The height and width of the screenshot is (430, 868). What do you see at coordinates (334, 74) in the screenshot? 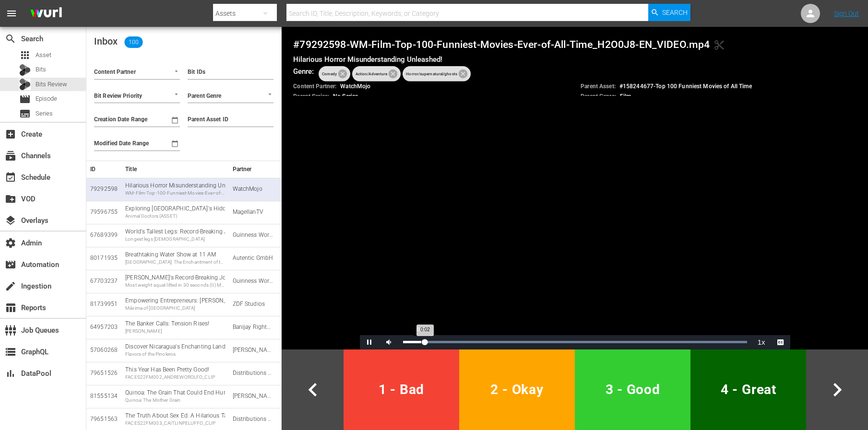
I see `div: Comedy` at bounding box center [334, 74].